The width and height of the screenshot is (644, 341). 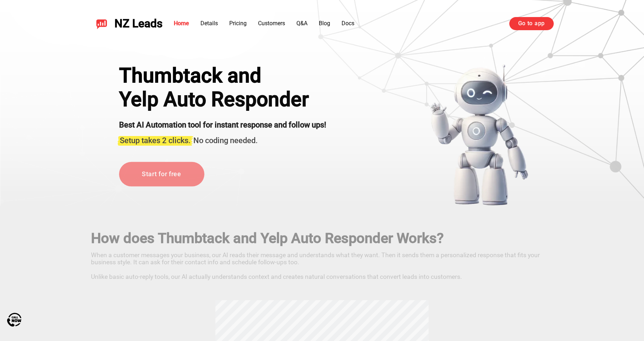 What do you see at coordinates (222, 75) in the screenshot?
I see `div: Thumbtack and` at bounding box center [222, 75].